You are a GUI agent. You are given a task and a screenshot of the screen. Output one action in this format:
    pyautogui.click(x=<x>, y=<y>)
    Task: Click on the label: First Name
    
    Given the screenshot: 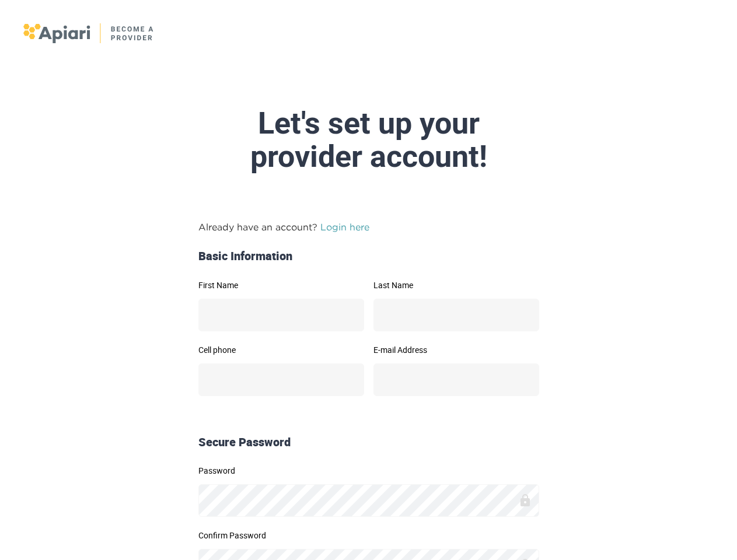 What is the action you would take?
    pyautogui.click(x=281, y=285)
    